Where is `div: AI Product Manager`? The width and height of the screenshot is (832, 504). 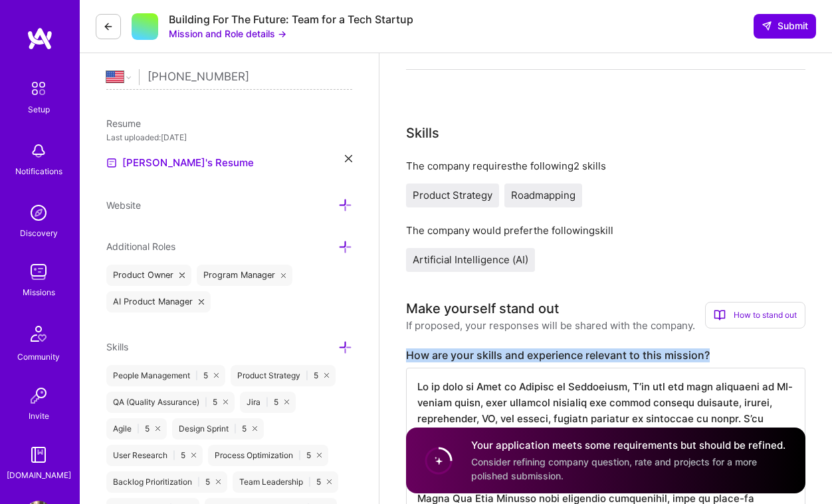
div: AI Product Manager is located at coordinates (158, 302).